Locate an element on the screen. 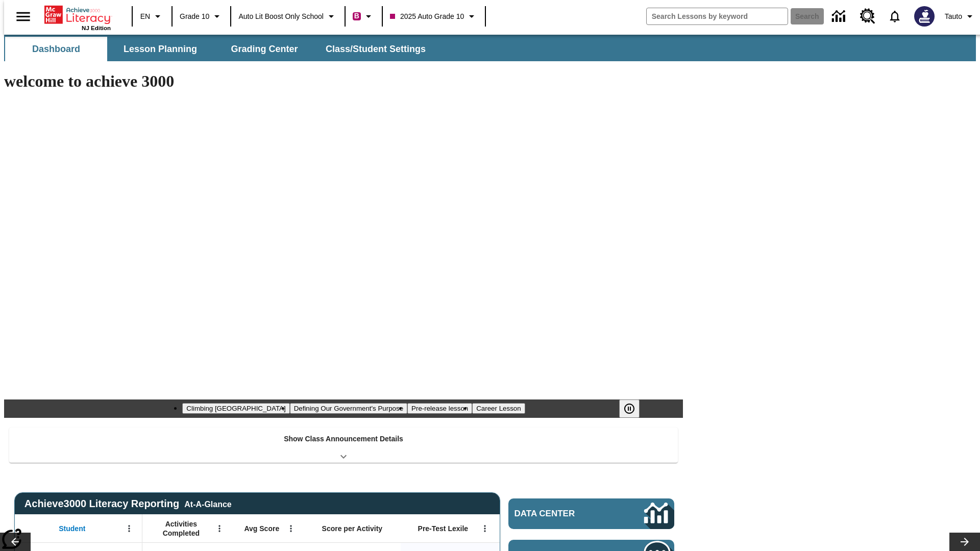  input: search field is located at coordinates (717, 17).